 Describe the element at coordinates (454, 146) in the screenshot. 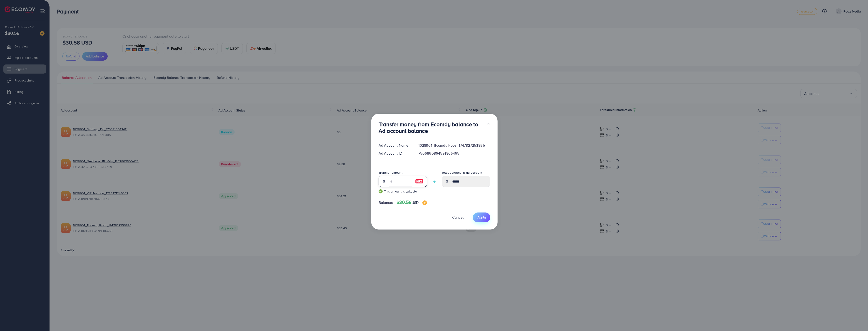

I see `div: 1028901_Ecomdy Rooz_1747827253895` at that location.